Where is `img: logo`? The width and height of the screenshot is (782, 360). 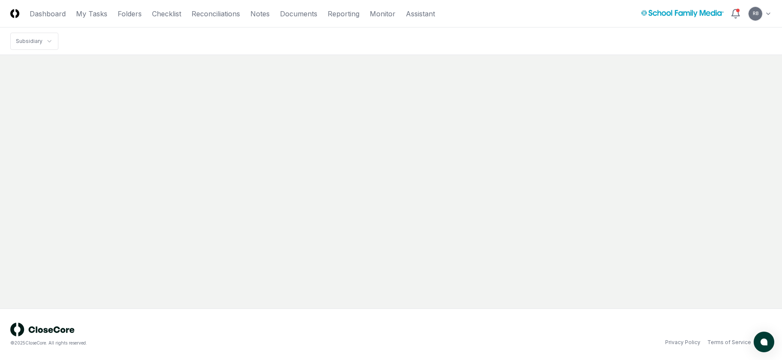
img: logo is located at coordinates (43, 329).